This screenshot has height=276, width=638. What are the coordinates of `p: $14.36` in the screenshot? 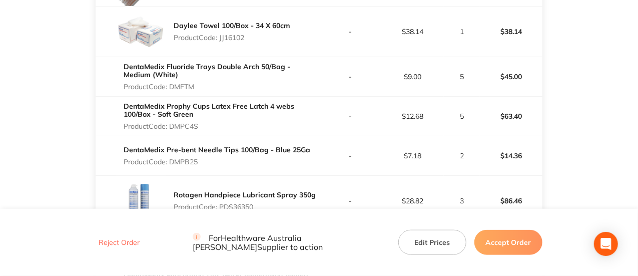 It's located at (511, 156).